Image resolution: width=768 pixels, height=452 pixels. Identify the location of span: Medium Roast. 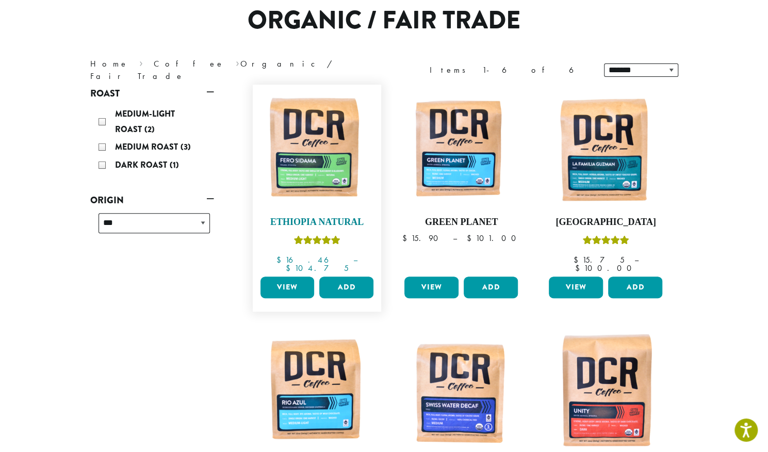
(148, 147).